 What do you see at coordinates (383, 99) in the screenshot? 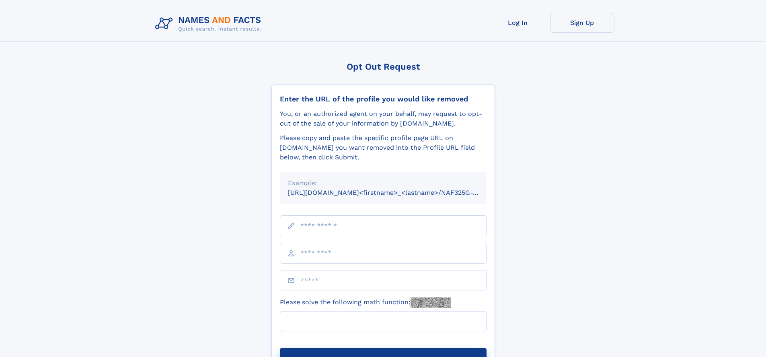
I see `div: Enter the URL of the profile you would like removed` at bounding box center [383, 99].